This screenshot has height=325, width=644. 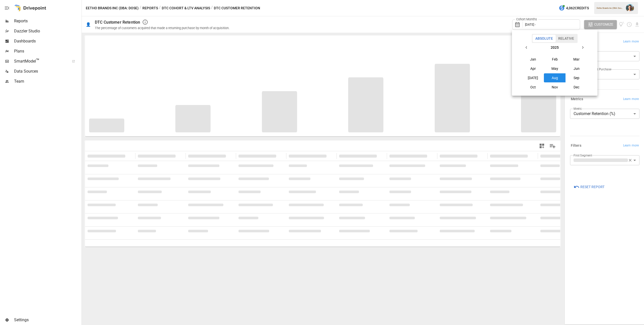 I want to click on button: Relative, so click(x=566, y=39).